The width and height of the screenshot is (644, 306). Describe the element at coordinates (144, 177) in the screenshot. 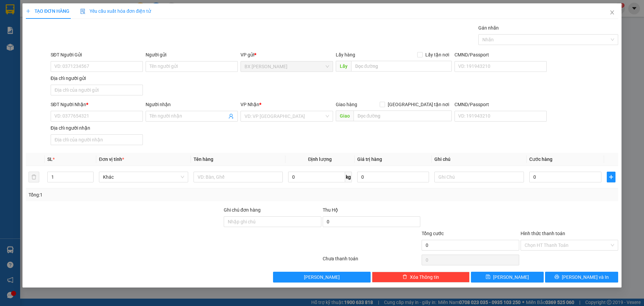

I see `span: Khác` at that location.